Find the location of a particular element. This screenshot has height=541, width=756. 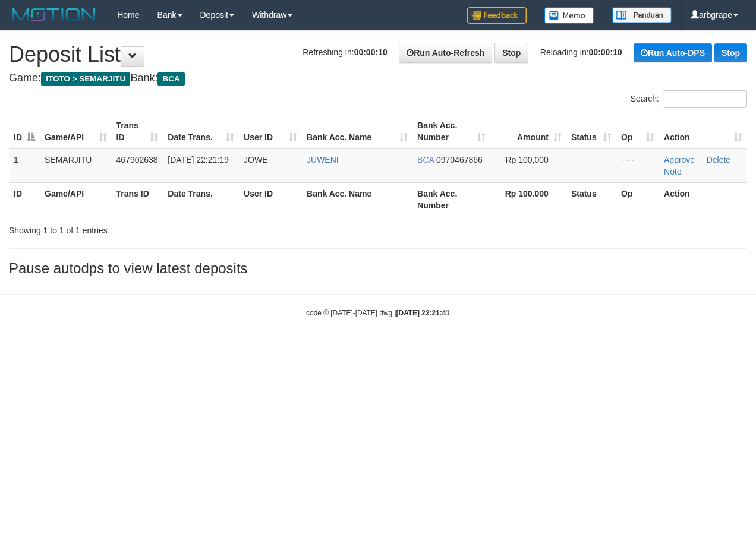

th: Game/API: activate to sort column ascending is located at coordinates (76, 131).